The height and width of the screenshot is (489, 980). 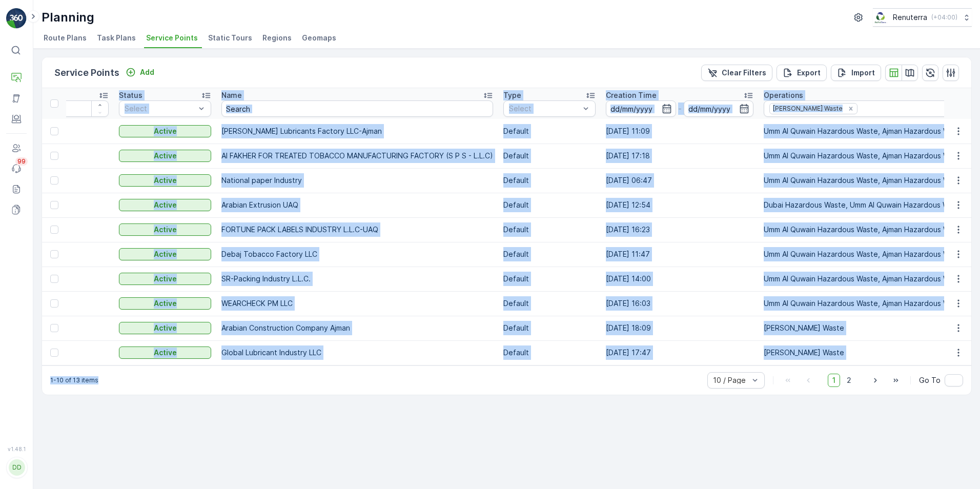 I want to click on td: WEARCHECK PM LLC, so click(x=357, y=304).